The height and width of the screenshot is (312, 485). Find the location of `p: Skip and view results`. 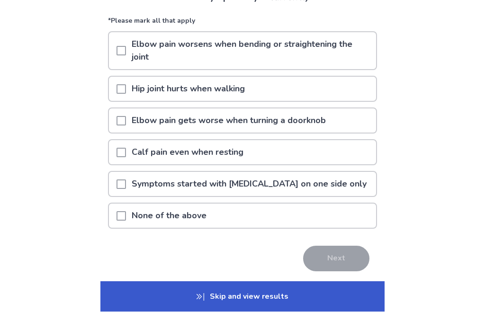

p: Skip and view results is located at coordinates (243, 297).